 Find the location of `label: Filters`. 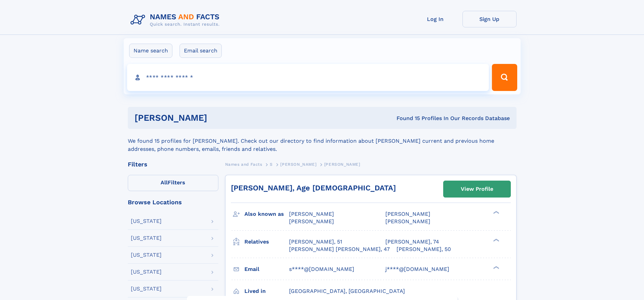

label: Filters is located at coordinates (173, 183).